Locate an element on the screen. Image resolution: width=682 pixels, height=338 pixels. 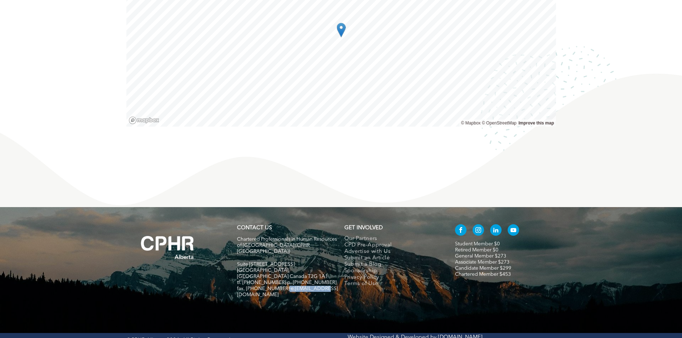
a: linkedin is located at coordinates (496, 231).